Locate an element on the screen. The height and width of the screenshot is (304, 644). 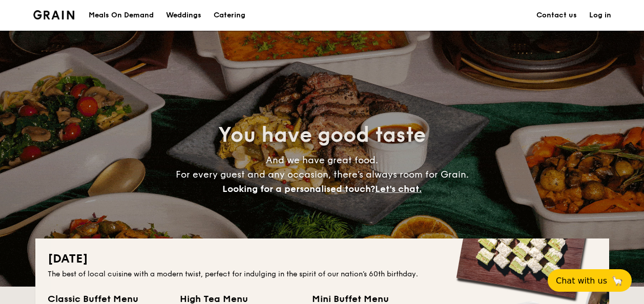
span: You have good taste is located at coordinates (321, 135).